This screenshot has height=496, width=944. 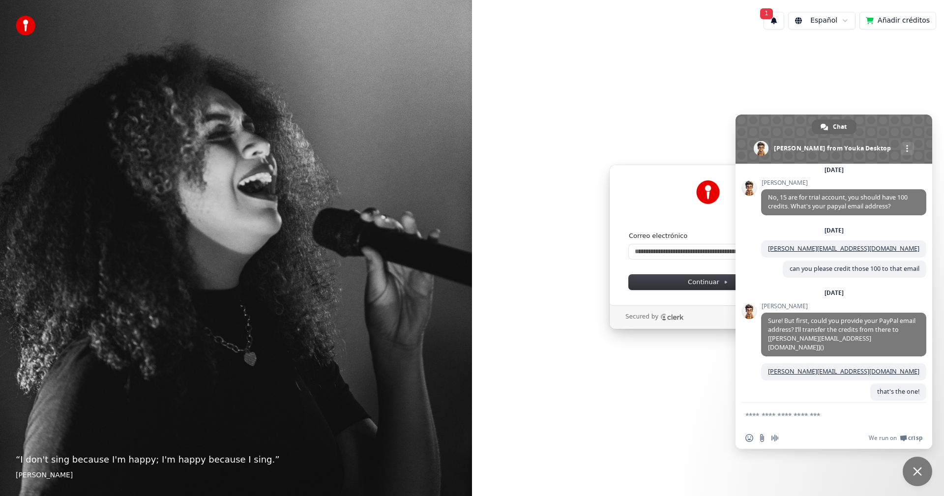 I want to click on span: Sure! But first, could you provide your PayPal email address? I’ll transfer the credits from ther..., so click(x=841, y=334).